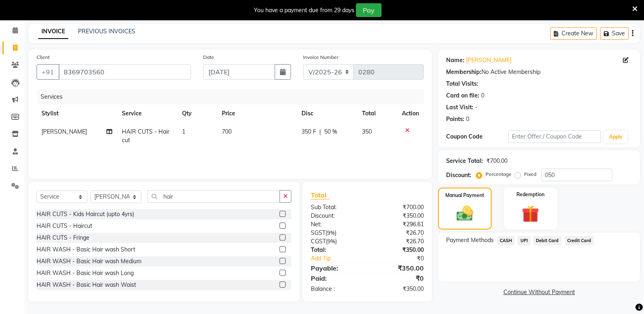 This screenshot has height=314, width=644. What do you see at coordinates (43, 57) in the screenshot?
I see `label: Client` at bounding box center [43, 57].